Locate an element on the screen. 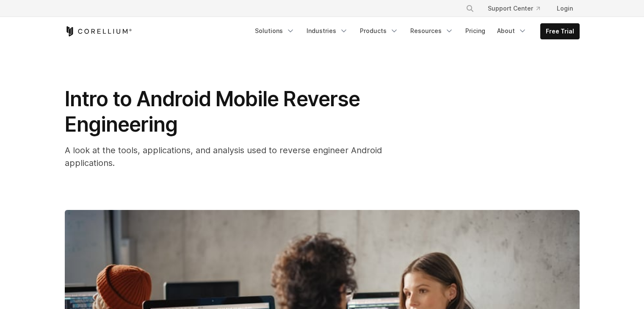 This screenshot has width=644, height=309. button: Search is located at coordinates (470, 8).